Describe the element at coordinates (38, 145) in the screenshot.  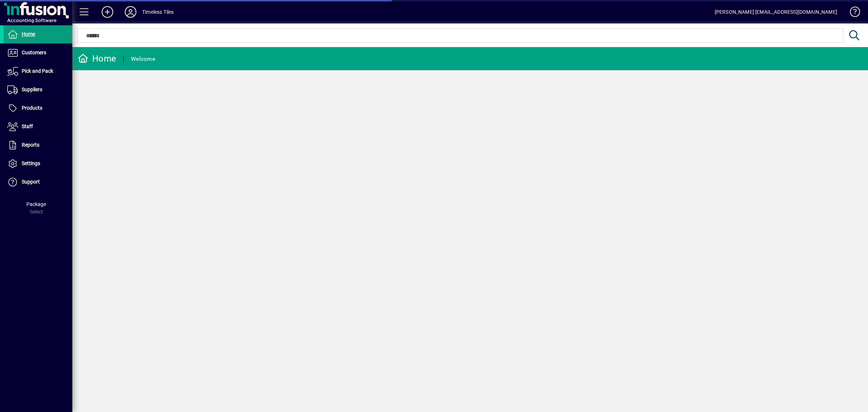
I see `a: Reports` at that location.